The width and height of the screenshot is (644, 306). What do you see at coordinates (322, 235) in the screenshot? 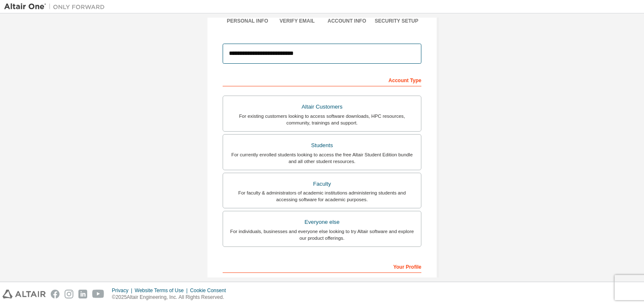
I see `div: For individuals, businesses and everyone else looking to try Altair software and explore our prod...` at bounding box center [322, 235].